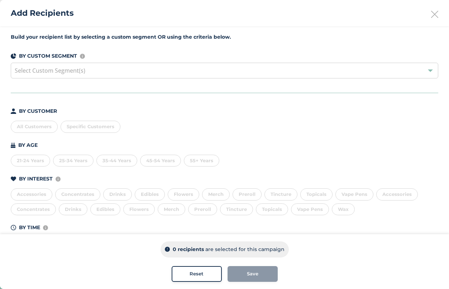  Describe the element at coordinates (38, 111) in the screenshot. I see `p: BY CUSTOMER` at that location.